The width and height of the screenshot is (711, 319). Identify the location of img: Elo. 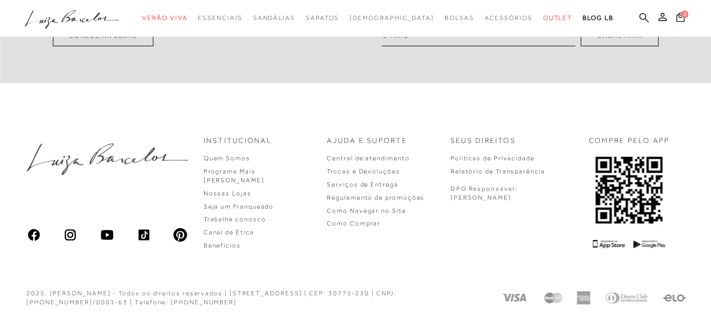
(674, 298).